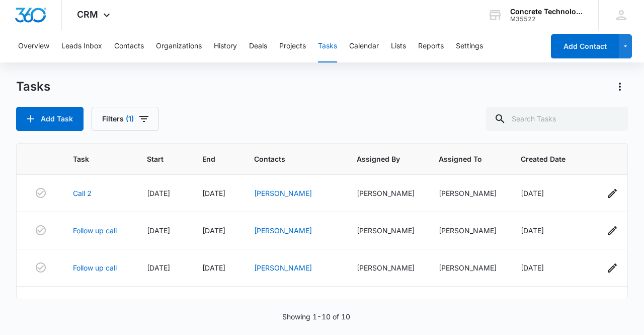 The width and height of the screenshot is (644, 335). Describe the element at coordinates (547, 11) in the screenshot. I see `div: account name` at that location.